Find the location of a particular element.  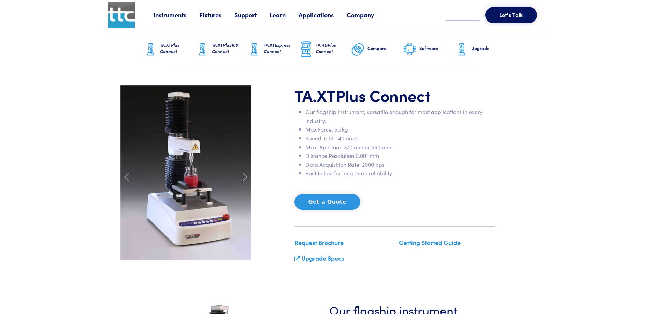

a: TA.XTPlus Connect is located at coordinates (170, 49).